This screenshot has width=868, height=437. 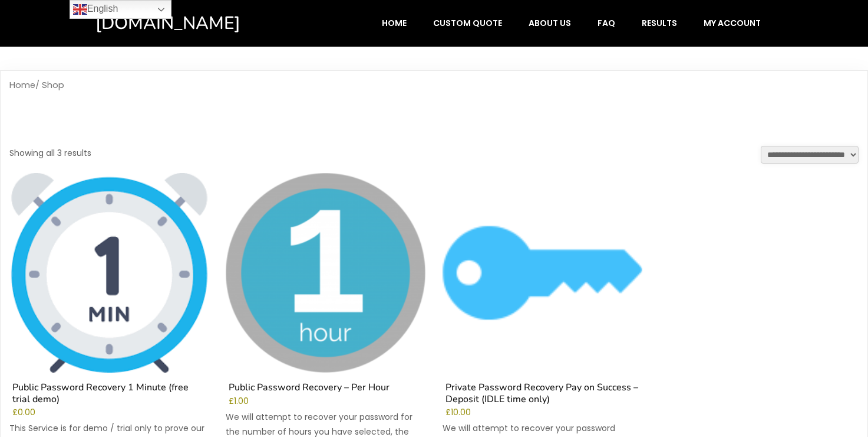 I want to click on a: My account, so click(x=732, y=23).